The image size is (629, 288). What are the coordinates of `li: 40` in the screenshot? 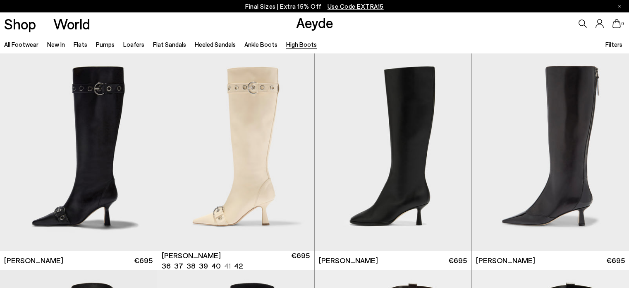 It's located at (216, 265).